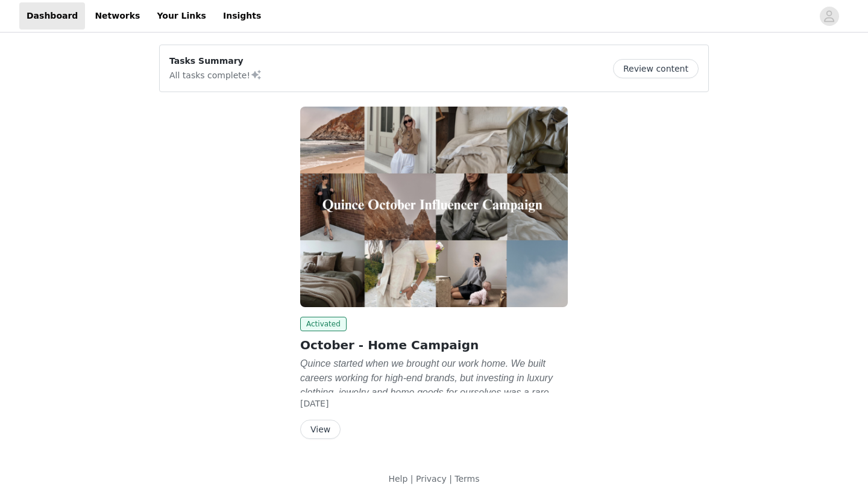 Image resolution: width=868 pixels, height=489 pixels. What do you see at coordinates (181, 15) in the screenshot?
I see `a: Your Links` at bounding box center [181, 15].